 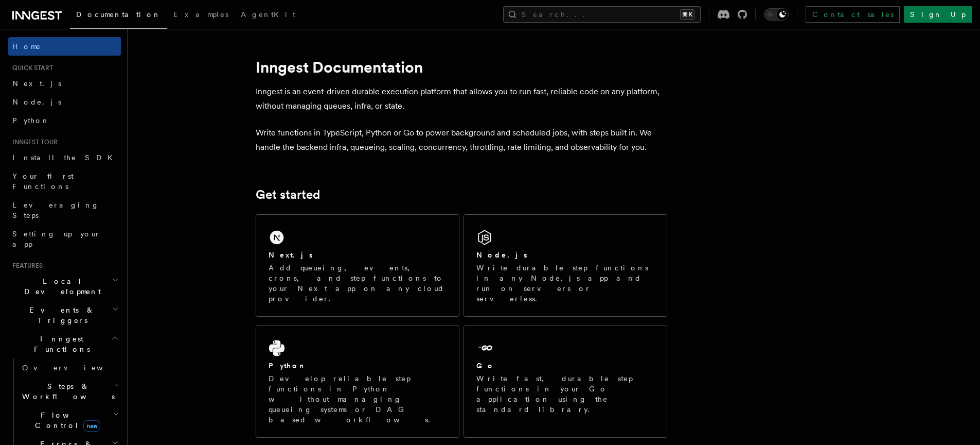 What do you see at coordinates (64, 181) in the screenshot?
I see `a: Your first Functions` at bounding box center [64, 181].